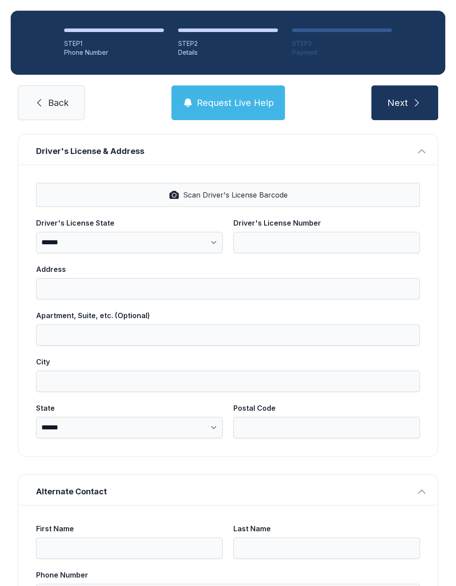  I want to click on span: Alternate Contact, so click(224, 492).